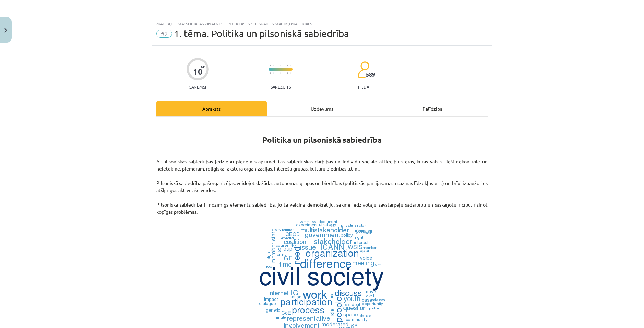 Image resolution: width=644 pixels, height=328 pixels. Describe the element at coordinates (261, 33) in the screenshot. I see `span: 1. tēma. Politika un pilsoniskā sabiedrība` at that location.